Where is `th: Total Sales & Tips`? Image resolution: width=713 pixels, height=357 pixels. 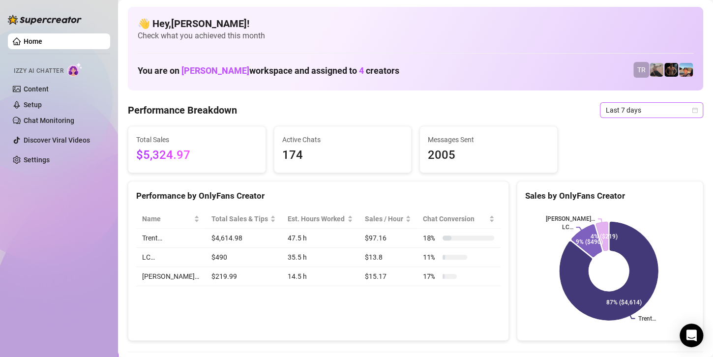 th: Total Sales & Tips is located at coordinates (244, 219).